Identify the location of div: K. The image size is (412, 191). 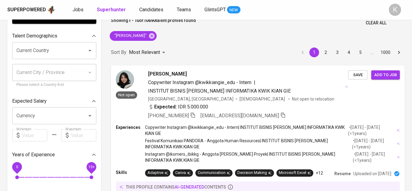
(395, 10).